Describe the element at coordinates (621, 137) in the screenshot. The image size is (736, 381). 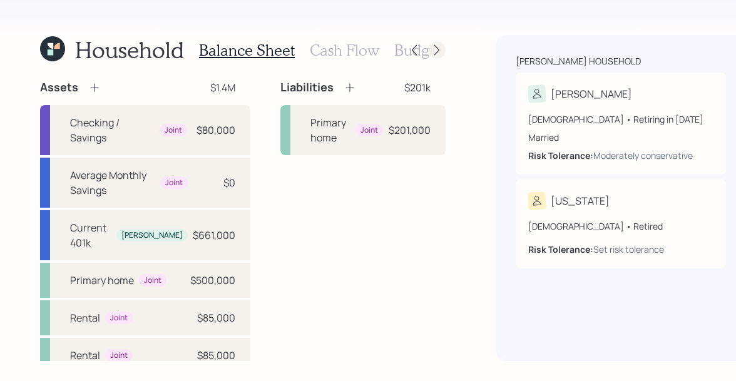
I see `div: Married` at that location.